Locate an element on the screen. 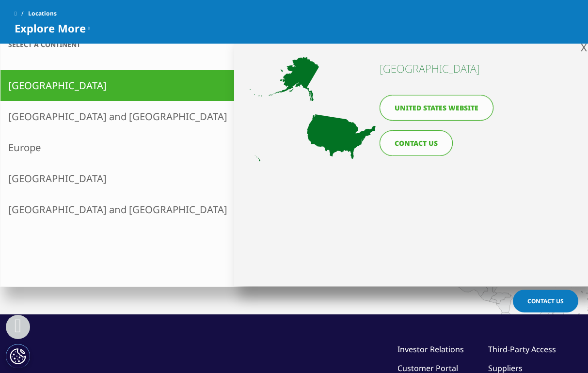 This screenshot has height=373, width=588. a: Europe is located at coordinates (118, 147).